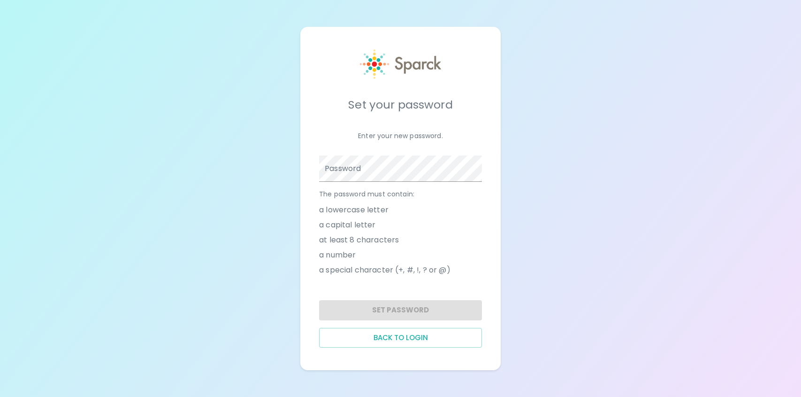 Image resolution: width=801 pixels, height=397 pixels. I want to click on span: at least 8 characters, so click(359, 240).